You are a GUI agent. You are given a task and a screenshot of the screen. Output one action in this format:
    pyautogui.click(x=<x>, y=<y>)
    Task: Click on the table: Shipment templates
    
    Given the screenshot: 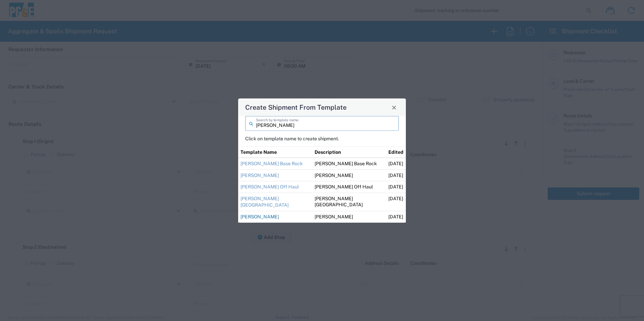 What is the action you would take?
    pyautogui.click(x=322, y=184)
    